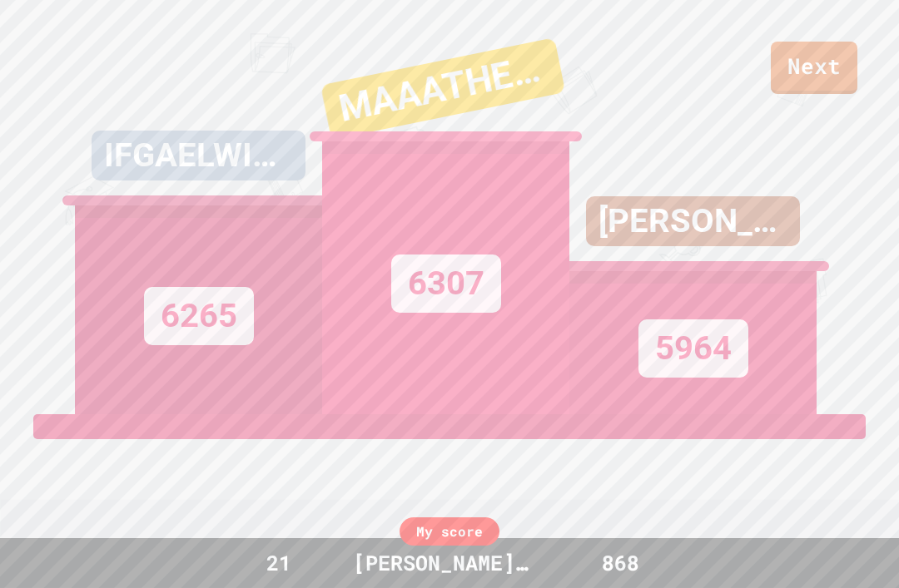 The height and width of the screenshot is (588, 899). I want to click on div: 5964, so click(694, 349).